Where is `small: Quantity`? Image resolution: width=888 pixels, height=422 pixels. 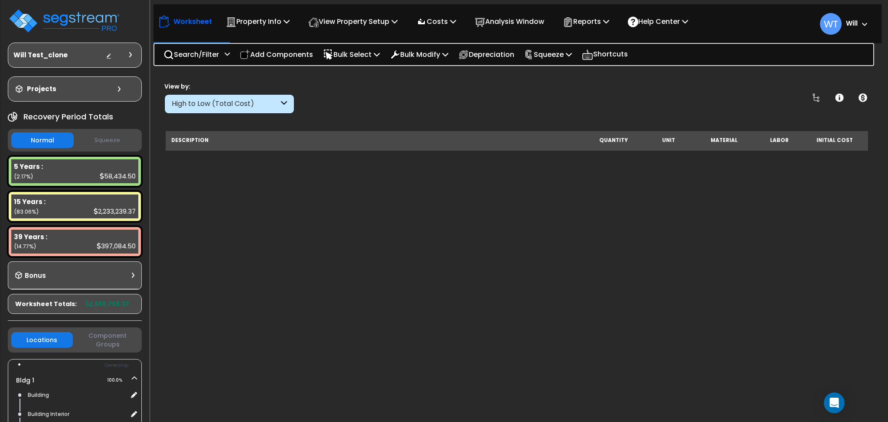
small: Quantity is located at coordinates (614, 140).